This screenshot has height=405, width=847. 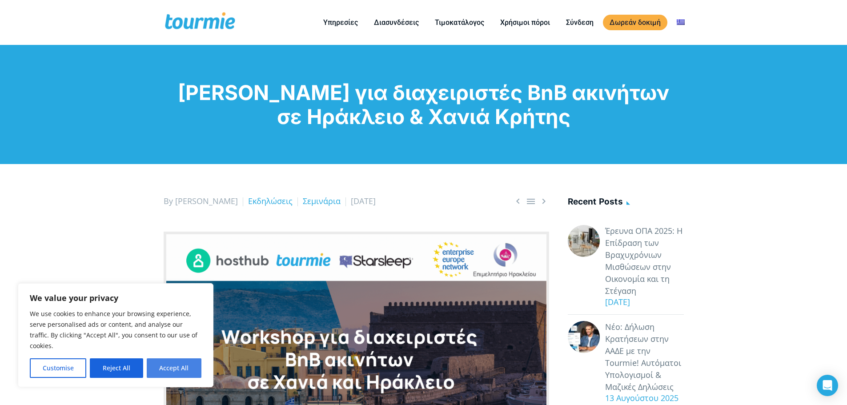 What do you see at coordinates (626, 202) in the screenshot?
I see `h4: Recent posts` at bounding box center [626, 202].